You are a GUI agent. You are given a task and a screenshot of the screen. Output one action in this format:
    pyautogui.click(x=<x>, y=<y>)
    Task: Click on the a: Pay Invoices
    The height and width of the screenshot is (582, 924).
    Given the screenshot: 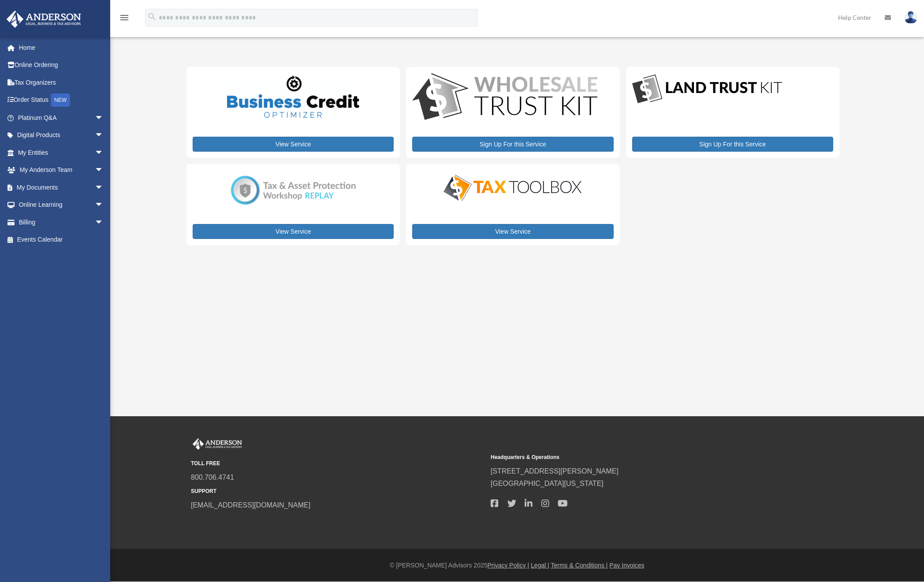 What is the action you would take?
    pyautogui.click(x=627, y=565)
    